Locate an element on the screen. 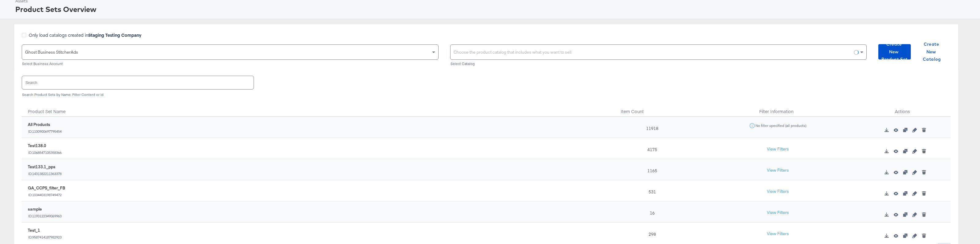  div: 11918 is located at coordinates (651, 127).